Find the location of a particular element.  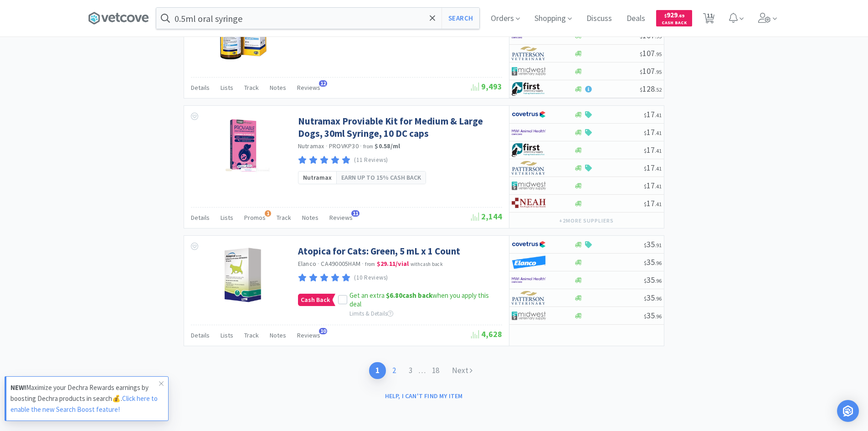

span: 11 is located at coordinates (356, 213).